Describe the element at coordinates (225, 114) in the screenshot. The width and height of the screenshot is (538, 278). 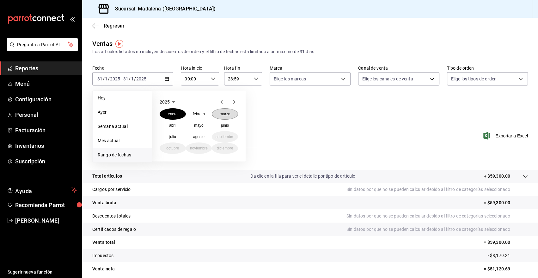
I see `button: marzo de 2025` at that location.